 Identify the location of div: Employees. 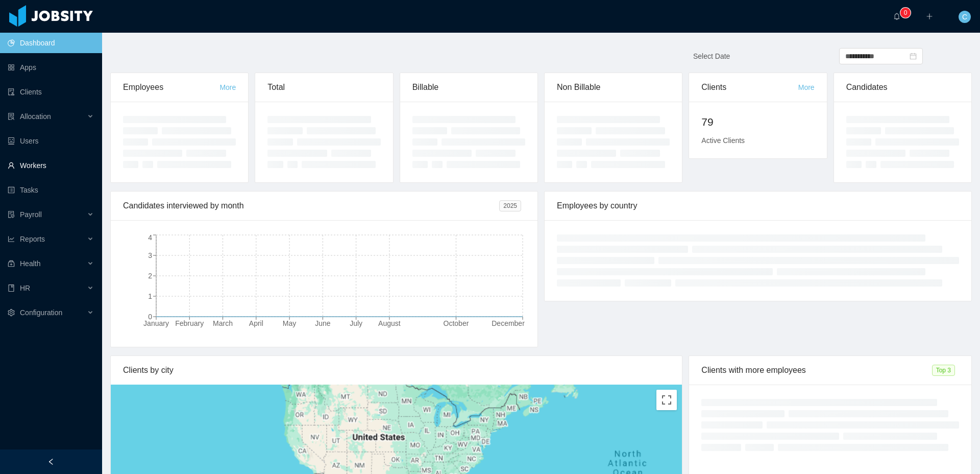
(171, 87).